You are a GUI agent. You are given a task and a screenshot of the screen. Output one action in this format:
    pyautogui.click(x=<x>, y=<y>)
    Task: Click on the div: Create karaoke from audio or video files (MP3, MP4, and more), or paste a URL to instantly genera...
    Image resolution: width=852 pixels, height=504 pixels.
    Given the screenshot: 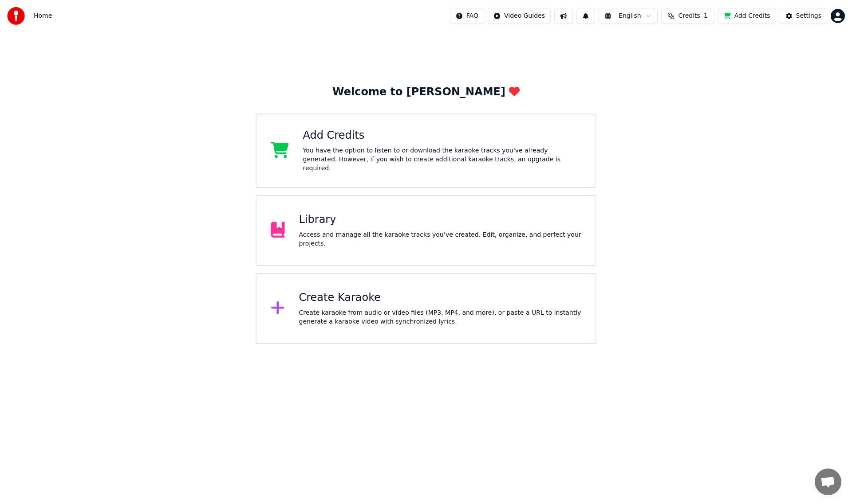 What is the action you would take?
    pyautogui.click(x=440, y=317)
    